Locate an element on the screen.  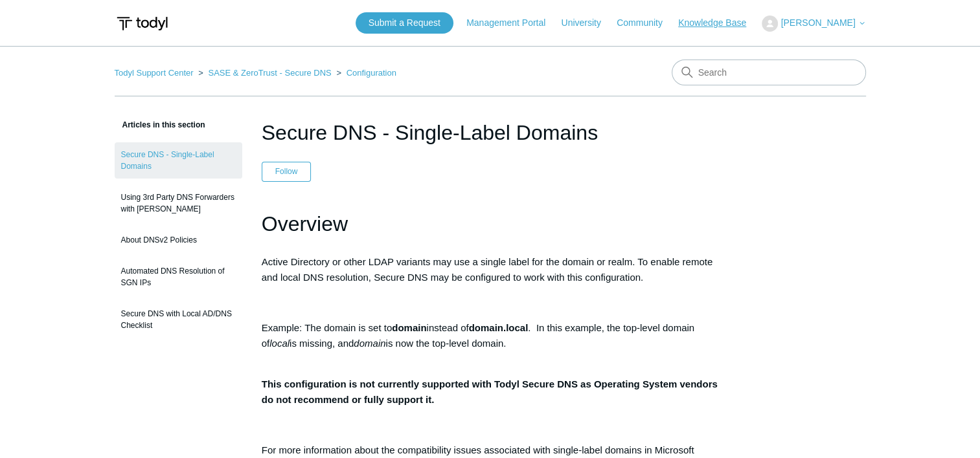
li: SASE & ZeroTrust - Secure DNS is located at coordinates (264, 72).